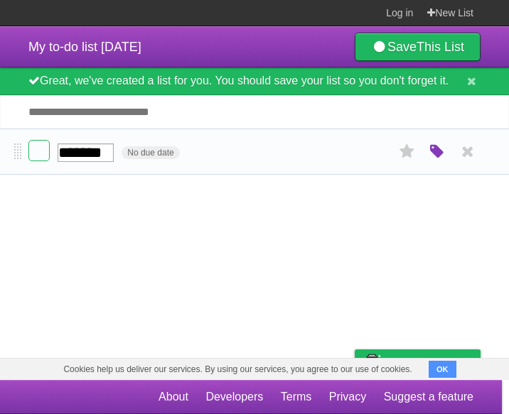 This screenshot has width=509, height=414. Describe the element at coordinates (234, 397) in the screenshot. I see `a: Developers` at that location.